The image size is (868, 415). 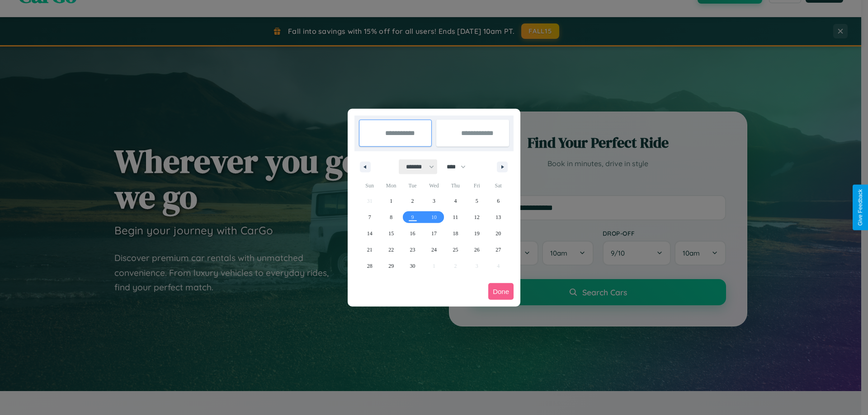 I want to click on span: 19, so click(x=477, y=234).